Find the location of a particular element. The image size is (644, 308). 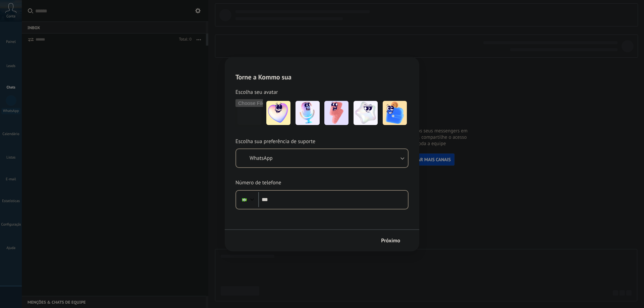

img: -1.jpeg is located at coordinates (278, 113).